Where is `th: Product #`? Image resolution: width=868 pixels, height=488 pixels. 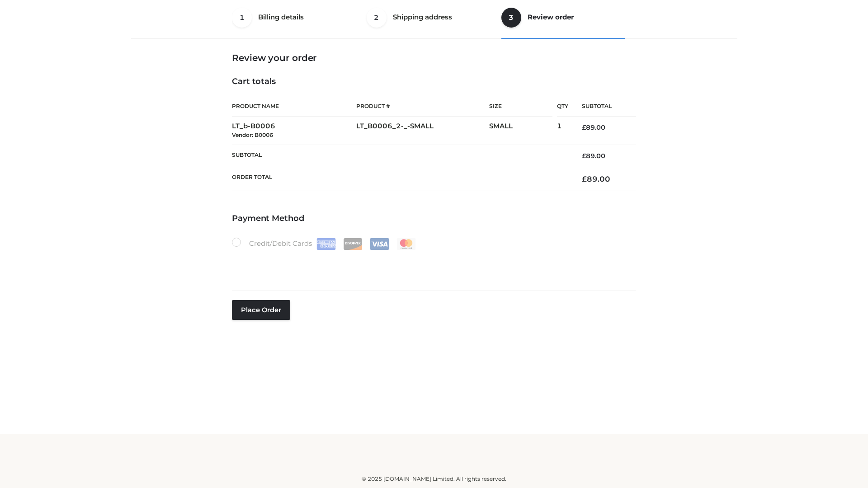 th: Product # is located at coordinates (423, 106).